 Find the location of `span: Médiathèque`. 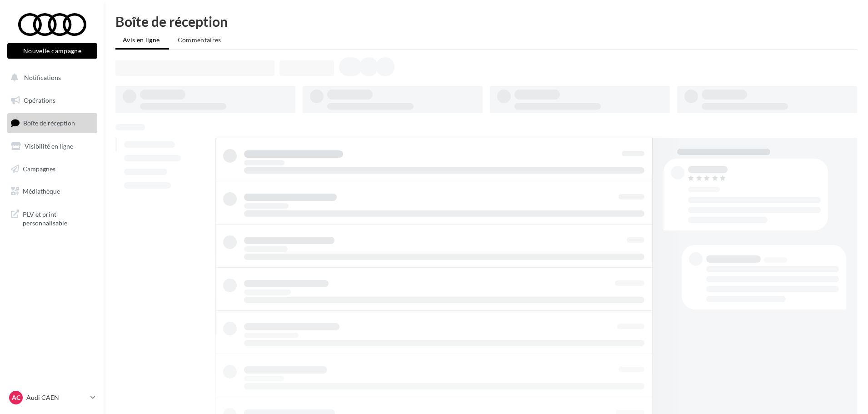

span: Médiathèque is located at coordinates (42, 191).